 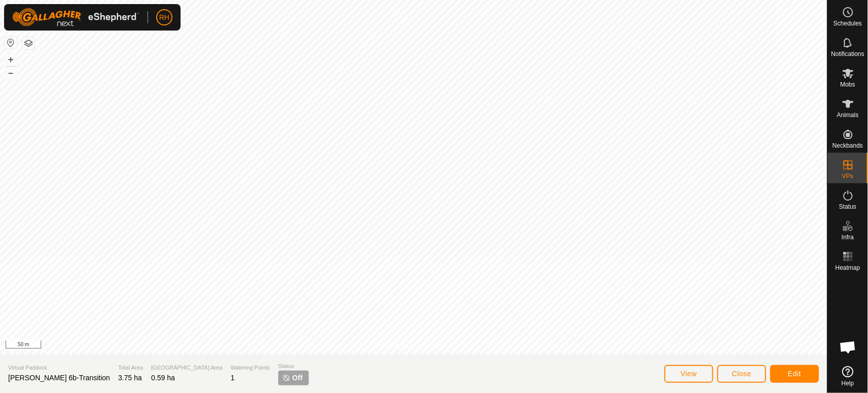 I want to click on span: Edit, so click(x=794, y=374).